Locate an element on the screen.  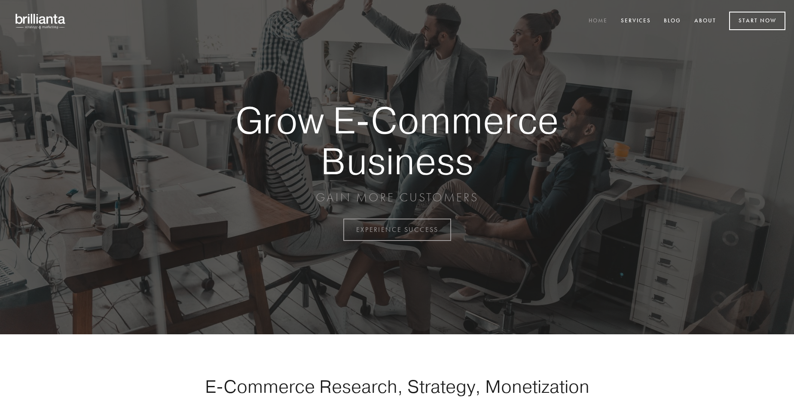
a: Blog is located at coordinates (673, 21).